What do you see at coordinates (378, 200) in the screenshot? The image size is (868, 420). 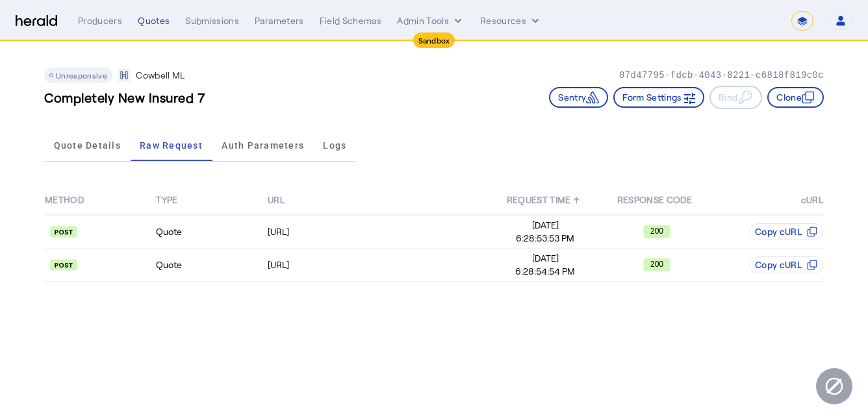 I see `th: URL` at bounding box center [378, 200].